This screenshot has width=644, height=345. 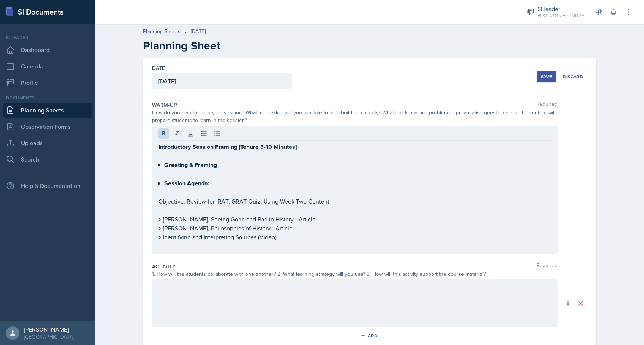 I want to click on a: Calendar, so click(x=48, y=66).